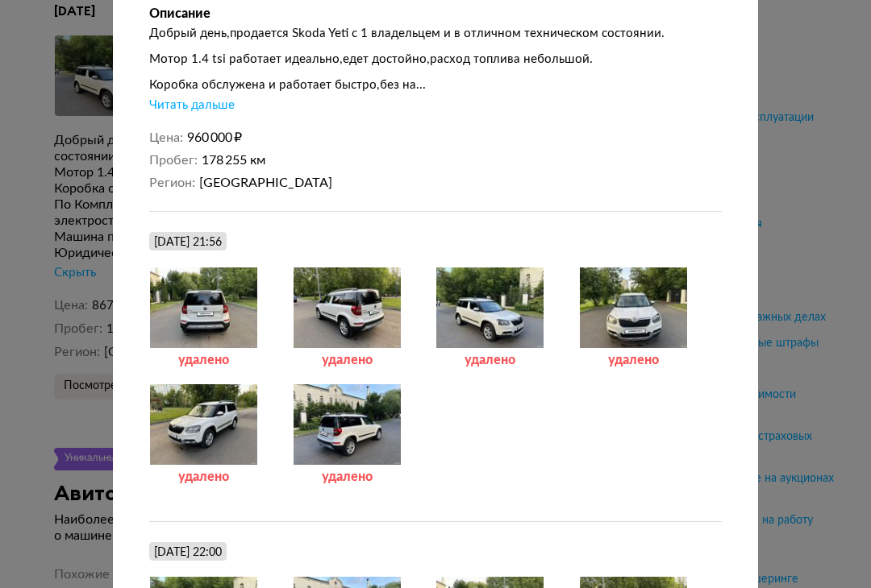 The height and width of the screenshot is (588, 871). Describe the element at coordinates (172, 183) in the screenshot. I see `dt: Регион` at that location.